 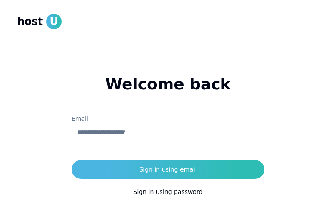 What do you see at coordinates (39, 22) in the screenshot?
I see `a: hostU` at bounding box center [39, 22].